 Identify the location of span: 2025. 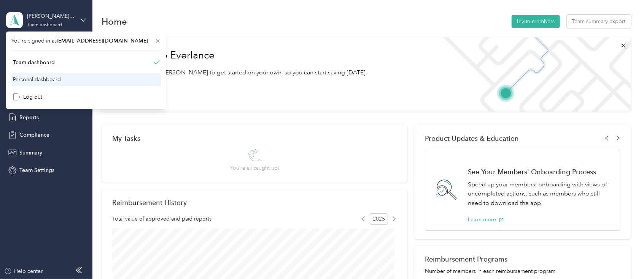
(379, 219).